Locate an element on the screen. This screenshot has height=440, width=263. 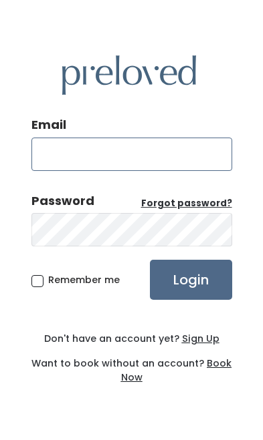
input: Login is located at coordinates (190, 280).